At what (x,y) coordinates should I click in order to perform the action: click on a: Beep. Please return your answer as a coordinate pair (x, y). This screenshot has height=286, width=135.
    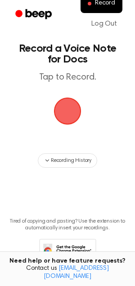
    Looking at the image, I should click on (34, 14).